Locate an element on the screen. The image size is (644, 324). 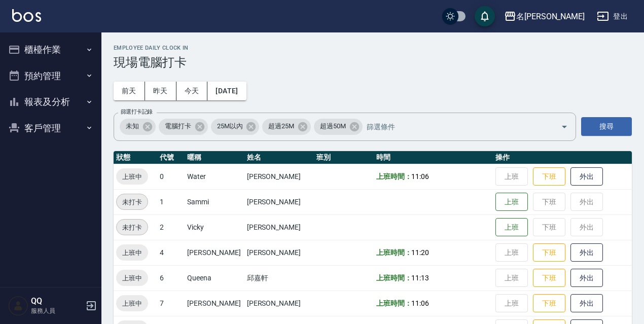
img: Logo is located at coordinates (26, 15).